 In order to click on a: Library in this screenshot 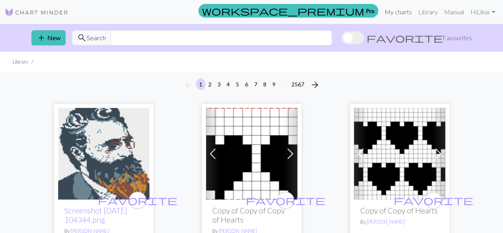, I will do `click(428, 12)`.